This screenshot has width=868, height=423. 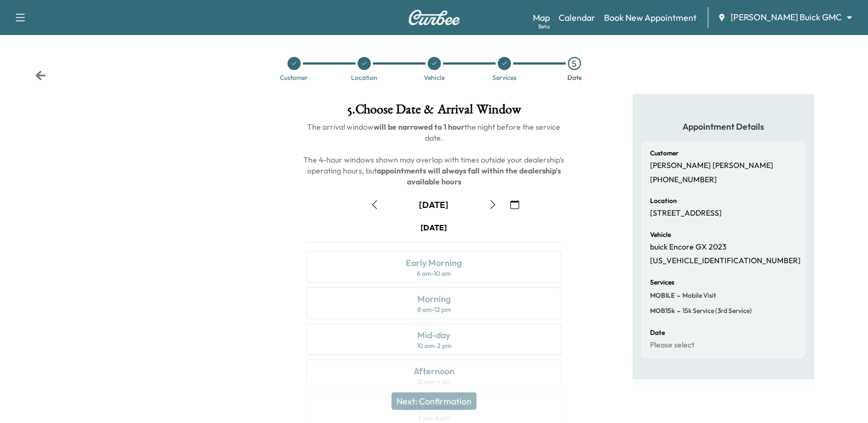 What do you see at coordinates (577, 17) in the screenshot?
I see `a: Calendar` at bounding box center [577, 17].